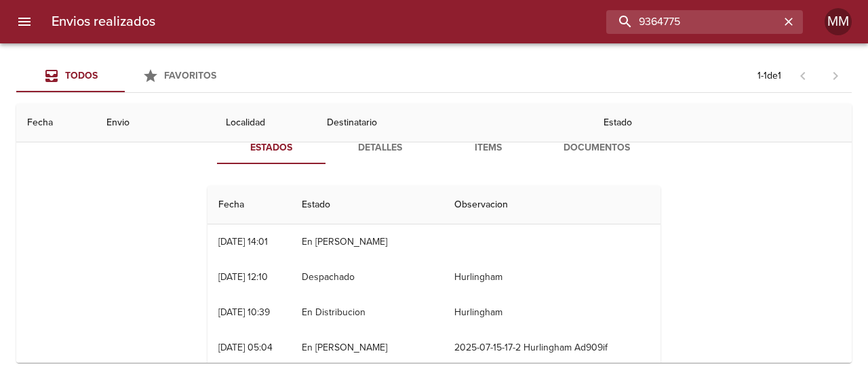 The image size is (868, 379). What do you see at coordinates (380, 148) in the screenshot?
I see `span: Detalles` at bounding box center [380, 148].